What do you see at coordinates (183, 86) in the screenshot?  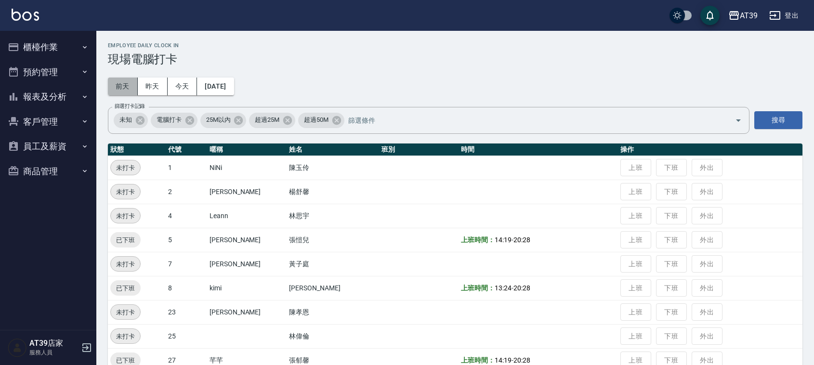 I see `button: 今天` at bounding box center [183, 86].